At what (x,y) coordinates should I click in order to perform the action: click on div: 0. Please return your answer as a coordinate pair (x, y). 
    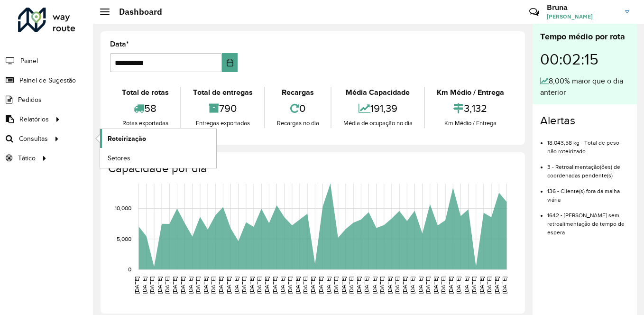
    Looking at the image, I should click on (298, 108).